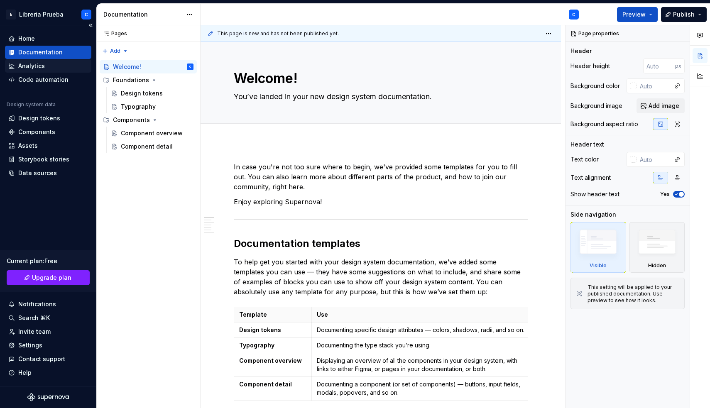 The width and height of the screenshot is (710, 408). I want to click on div: Header text, so click(587, 144).